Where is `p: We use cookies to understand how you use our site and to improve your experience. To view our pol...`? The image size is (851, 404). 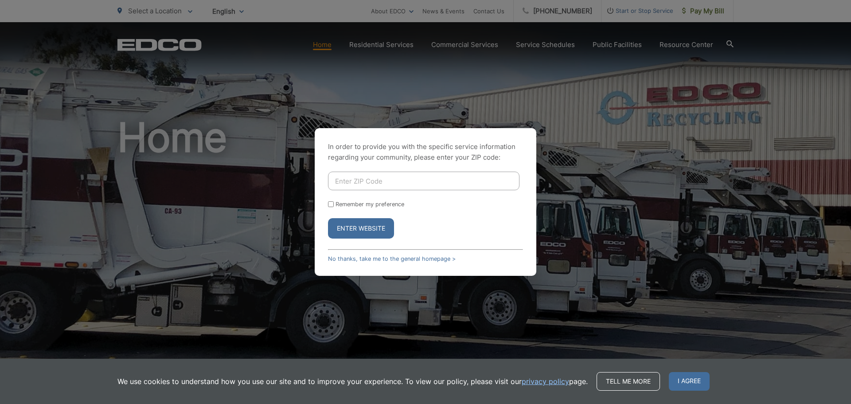 p: We use cookies to understand how you use our site and to improve your experience. To view our pol... is located at coordinates (352, 381).